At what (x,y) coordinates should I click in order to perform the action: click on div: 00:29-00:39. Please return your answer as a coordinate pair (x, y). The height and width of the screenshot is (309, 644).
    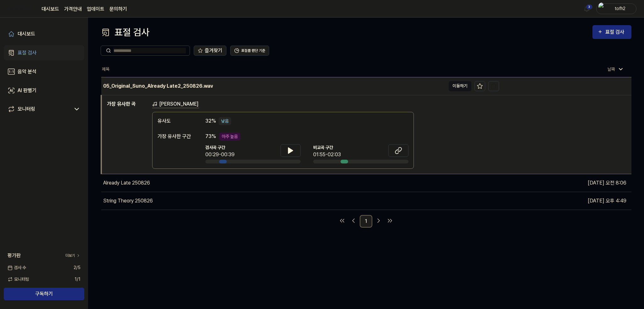
    Looking at the image, I should click on (220, 155).